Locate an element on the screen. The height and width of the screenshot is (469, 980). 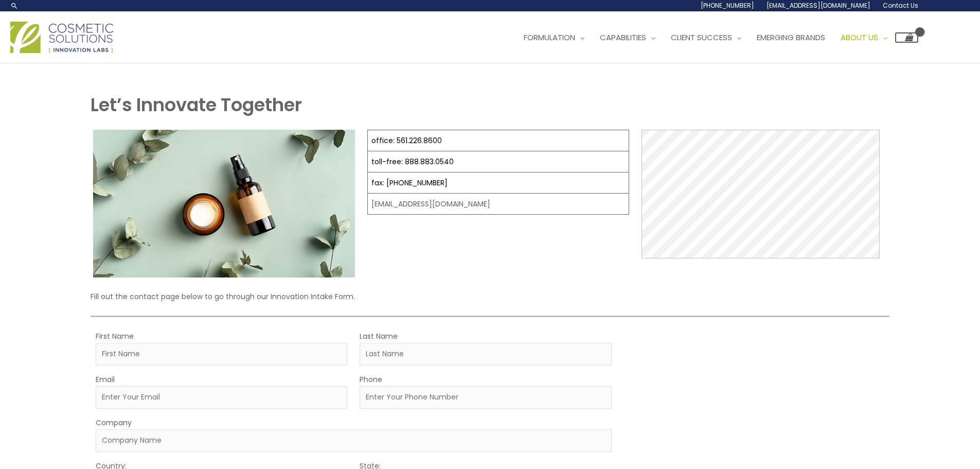
label: Phone is located at coordinates (371, 379).